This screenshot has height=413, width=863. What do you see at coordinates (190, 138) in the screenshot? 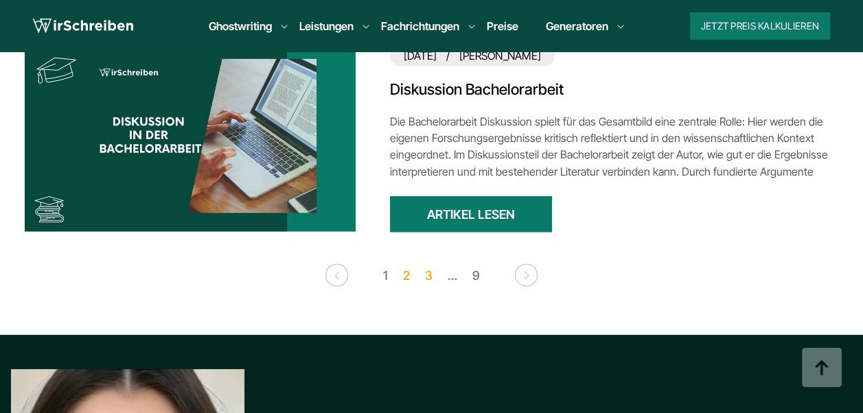
I see `img: Diskussion einer Bachelorarbeit schreiben – Beispiele und Tipps` at bounding box center [190, 138].